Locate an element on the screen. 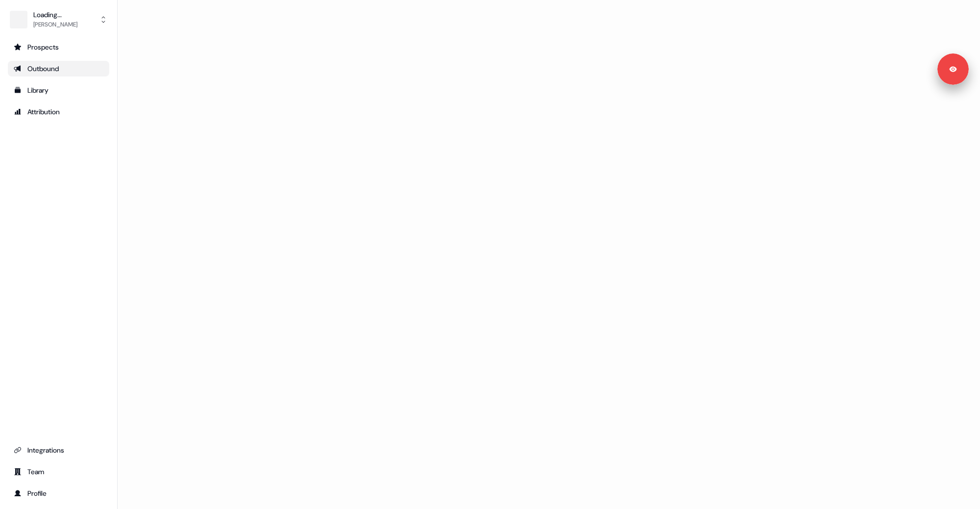  div: Attribution is located at coordinates (58, 112).